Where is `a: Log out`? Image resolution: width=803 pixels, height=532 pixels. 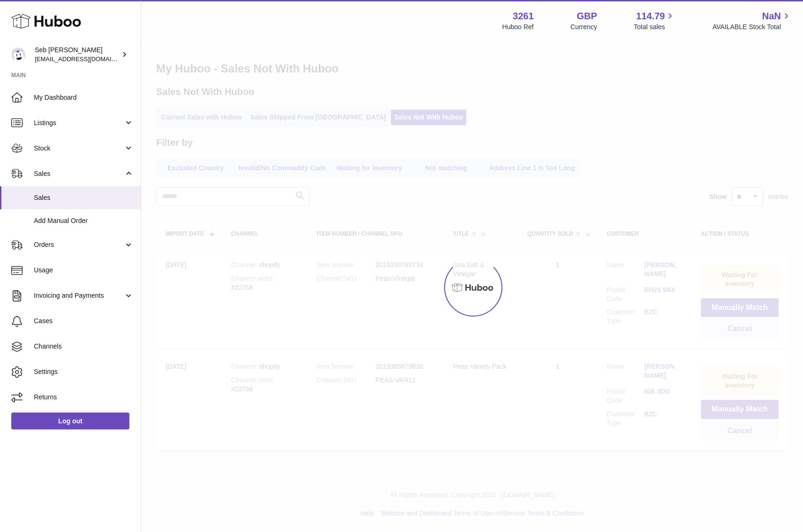 a: Log out is located at coordinates (70, 421).